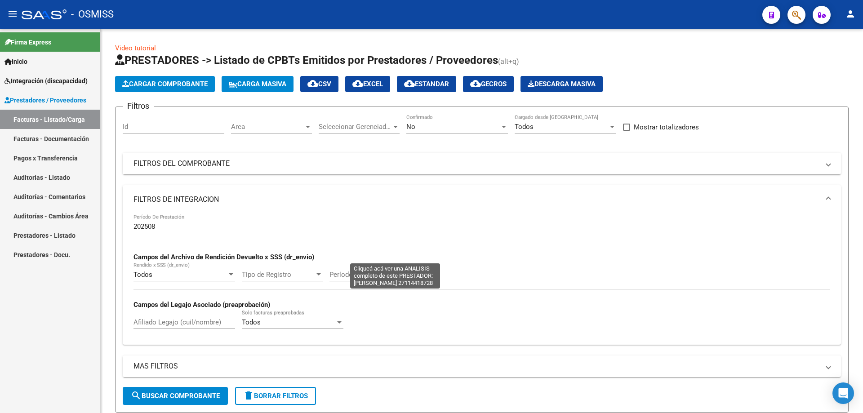 This screenshot has height=413, width=863. I want to click on mat-expansion-panel-header: FILTROS DE INTEGRACION, so click(482, 200).